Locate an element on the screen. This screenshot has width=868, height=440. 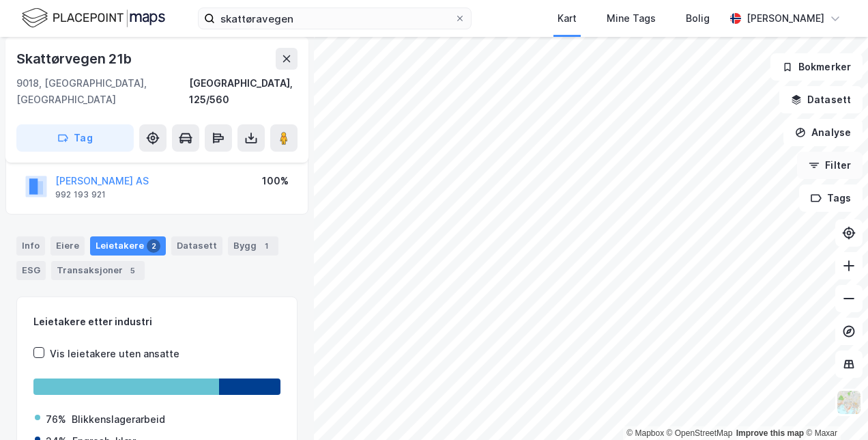
div: ESG is located at coordinates (31, 271).